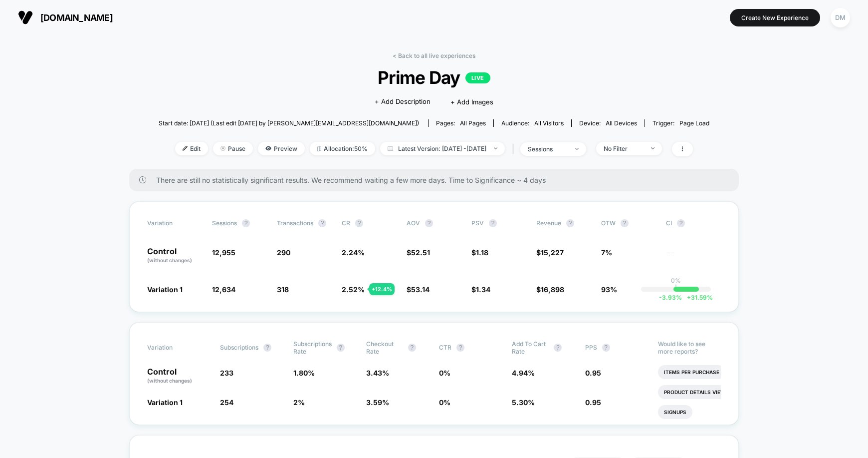  I want to click on span: OTW, so click(629, 223).